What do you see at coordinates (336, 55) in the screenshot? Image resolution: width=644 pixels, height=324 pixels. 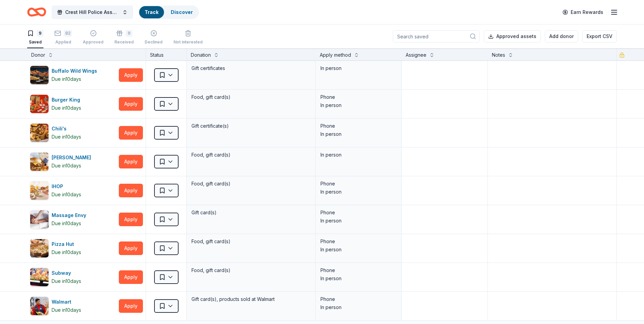 I see `div: Apply method` at bounding box center [336, 55].